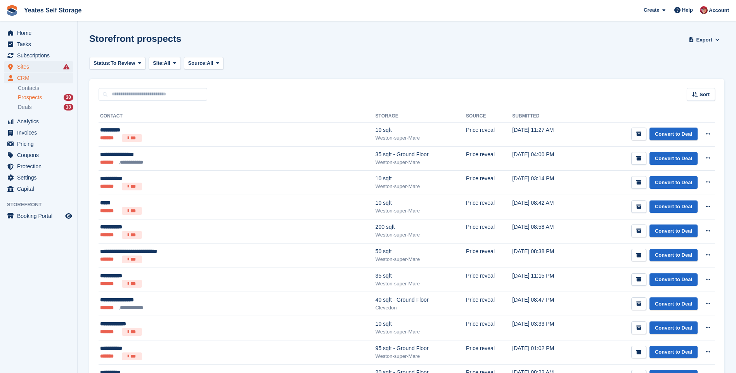 The height and width of the screenshot is (373, 736). What do you see at coordinates (45, 107) in the screenshot?
I see `a: Deals 13` at bounding box center [45, 107].